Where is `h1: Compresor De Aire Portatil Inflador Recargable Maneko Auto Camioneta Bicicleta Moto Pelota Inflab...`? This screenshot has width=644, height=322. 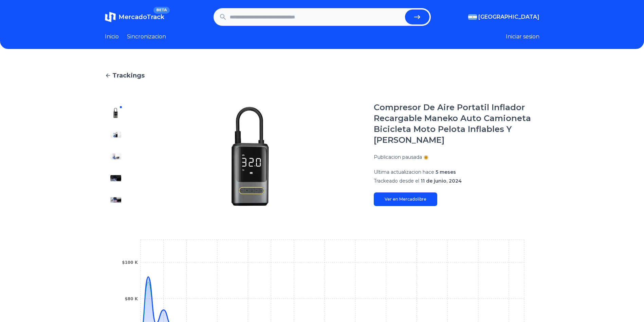
h1: Compresor De Aire Portatil Inflador Recargable Maneko Auto Camioneta Bicicleta Moto Pelota Inflab... is located at coordinates (456, 124).